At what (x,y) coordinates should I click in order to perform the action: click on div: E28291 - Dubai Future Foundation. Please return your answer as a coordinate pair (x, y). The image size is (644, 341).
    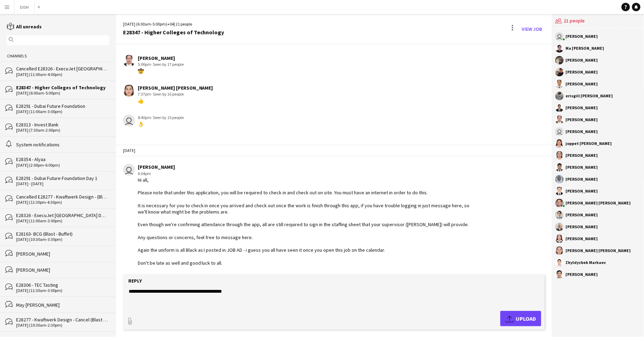
    Looking at the image, I should click on (62, 106).